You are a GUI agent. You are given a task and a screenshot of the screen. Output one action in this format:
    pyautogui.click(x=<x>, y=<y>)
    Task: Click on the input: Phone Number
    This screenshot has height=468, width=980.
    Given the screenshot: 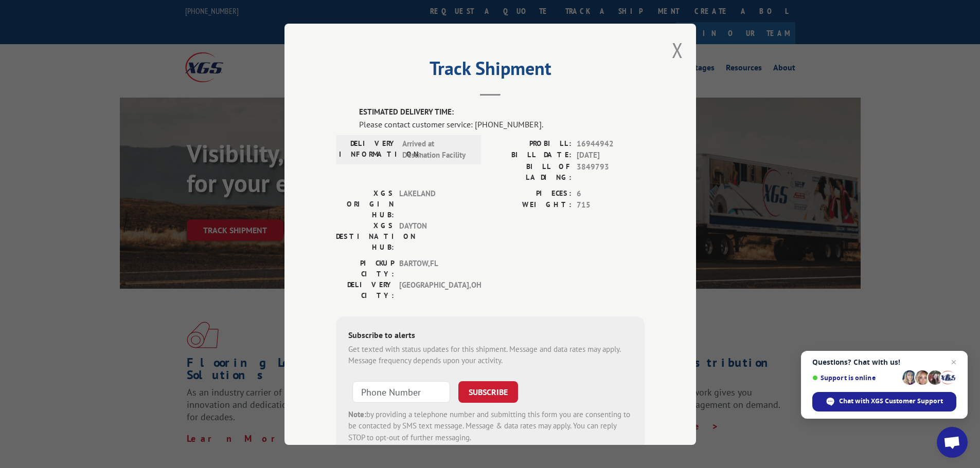 What is the action you would take?
    pyautogui.click(x=401, y=391)
    